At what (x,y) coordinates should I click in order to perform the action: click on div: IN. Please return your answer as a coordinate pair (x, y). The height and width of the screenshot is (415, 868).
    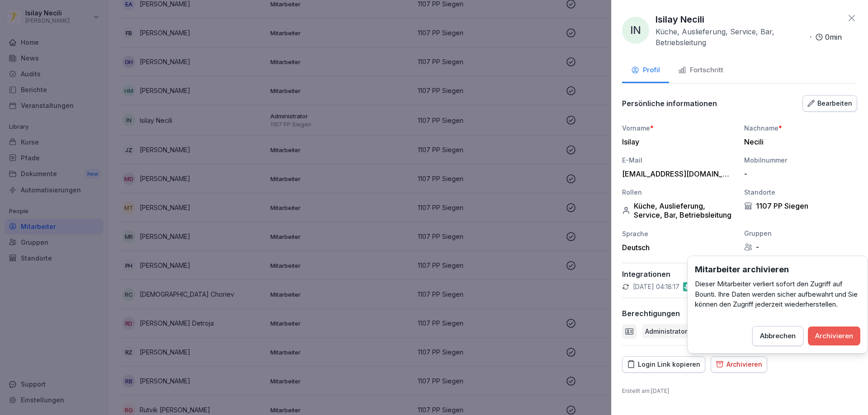
    Looking at the image, I should click on (635, 30).